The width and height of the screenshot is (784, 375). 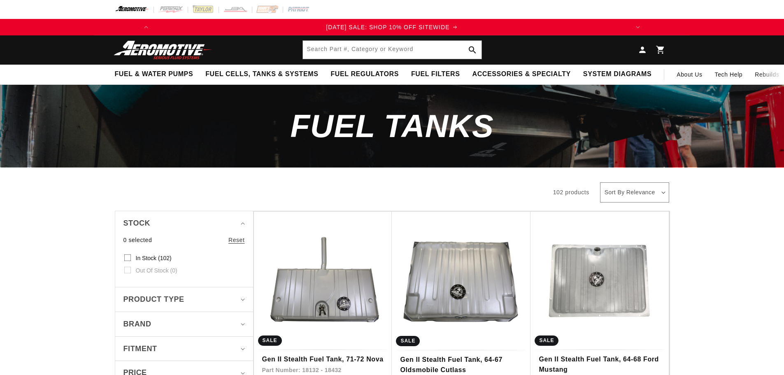 I want to click on summary: Tech Help, so click(x=729, y=74).